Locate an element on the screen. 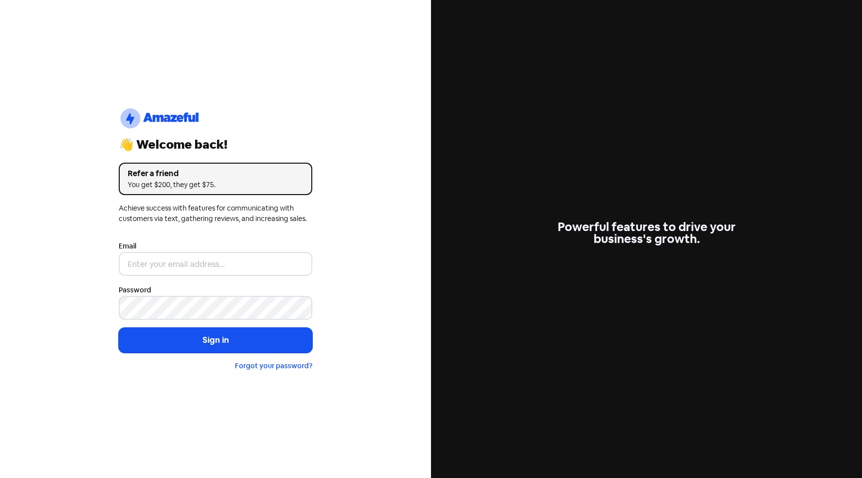  div: Powerful features to drive your business's growth. is located at coordinates (646, 233).